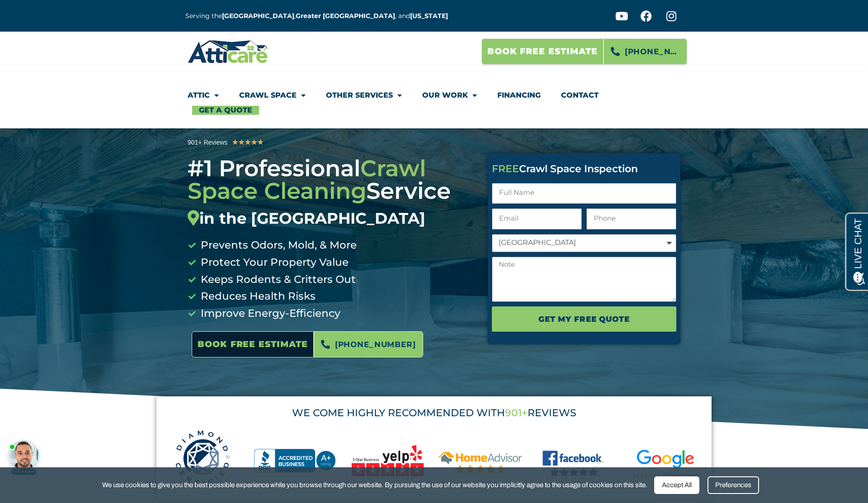 The image size is (868, 503). What do you see at coordinates (583, 319) in the screenshot?
I see `button: Get My FREE Quote` at bounding box center [583, 319].